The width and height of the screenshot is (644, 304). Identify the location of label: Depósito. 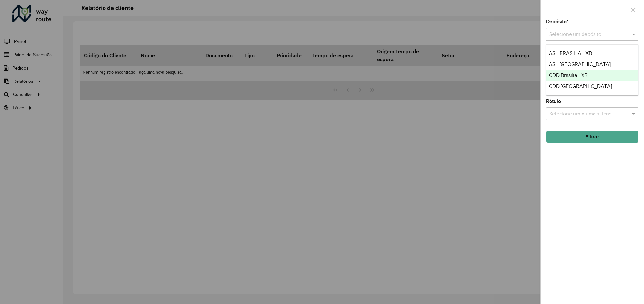
(558, 21).